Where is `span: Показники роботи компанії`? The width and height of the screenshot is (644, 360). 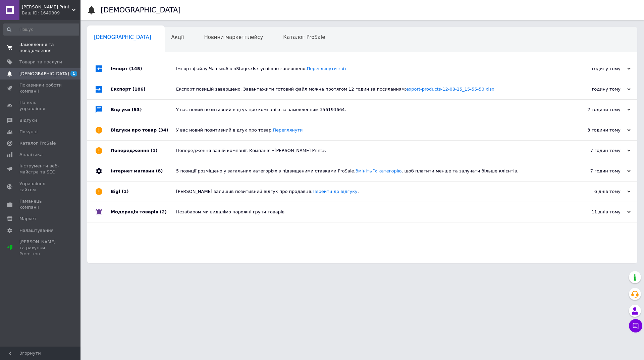
span: Показники роботи компанії is located at coordinates (41, 88).